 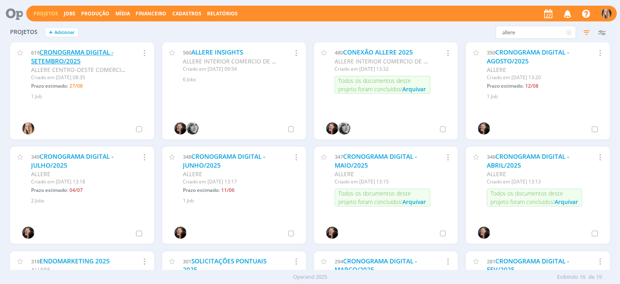 What do you see at coordinates (338, 52) in the screenshot?
I see `span: 480` at bounding box center [338, 52].